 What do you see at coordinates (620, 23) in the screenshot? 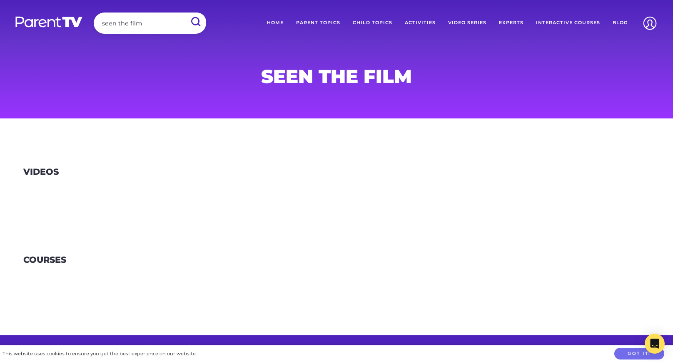
I see `a: Blog` at bounding box center [620, 23].